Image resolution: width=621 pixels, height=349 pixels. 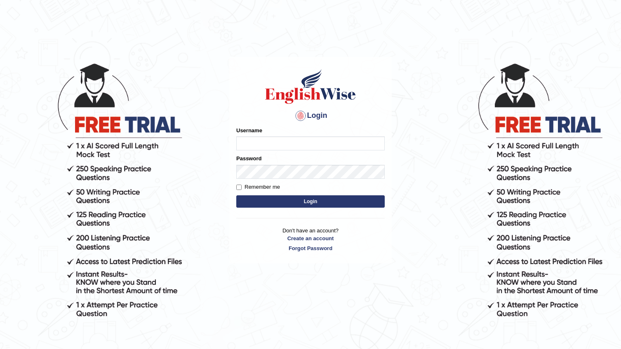 What do you see at coordinates (239, 187) in the screenshot?
I see `input: Remember me` at bounding box center [239, 187].